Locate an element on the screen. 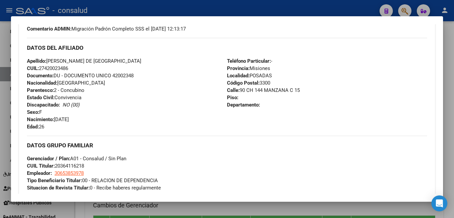 This screenshot has height=218, width=454. h3: DATOS DEL AFILIADO is located at coordinates (227, 48).